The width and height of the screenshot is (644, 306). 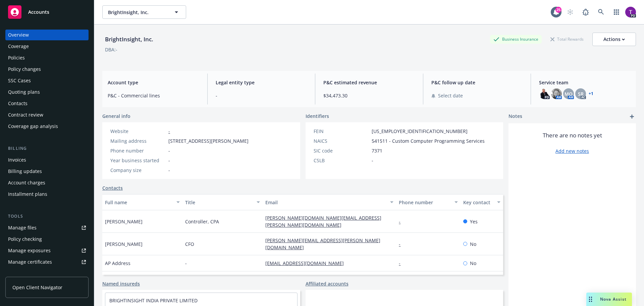 I want to click on span: There are no notes yet, so click(x=572, y=135).